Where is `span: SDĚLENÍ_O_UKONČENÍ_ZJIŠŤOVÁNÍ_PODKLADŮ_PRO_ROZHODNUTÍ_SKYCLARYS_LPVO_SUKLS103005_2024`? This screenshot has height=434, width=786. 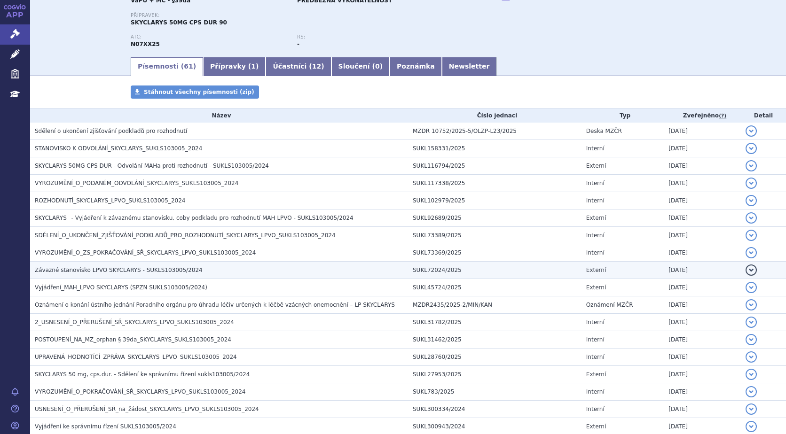 span: SDĚLENÍ_O_UKONČENÍ_ZJIŠŤOVÁNÍ_PODKLADŮ_PRO_ROZHODNUTÍ_SKYCLARYS_LPVO_SUKLS103005_2024 is located at coordinates (185, 236).